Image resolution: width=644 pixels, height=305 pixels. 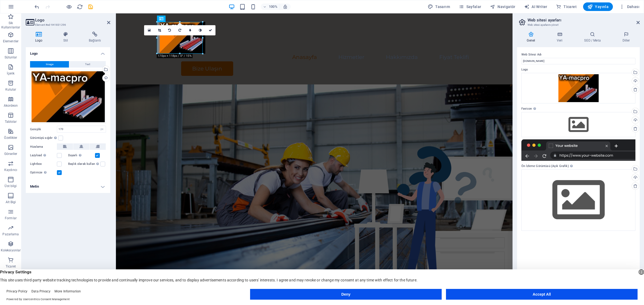 I want to click on p: Görseller, so click(x=11, y=154).